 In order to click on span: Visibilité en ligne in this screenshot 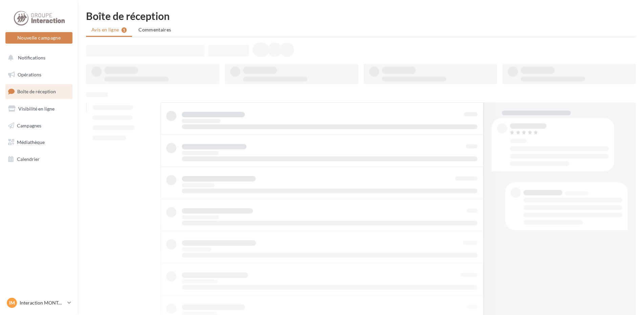, I will do `click(36, 109)`.